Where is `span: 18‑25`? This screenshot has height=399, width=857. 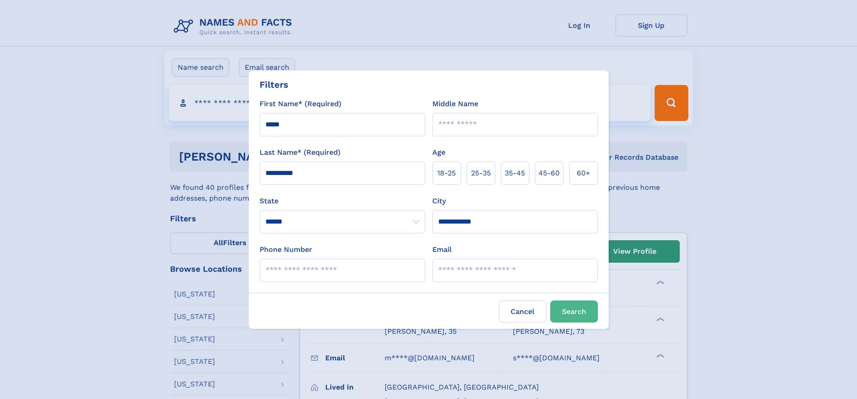
span: 18‑25 is located at coordinates (446, 173).